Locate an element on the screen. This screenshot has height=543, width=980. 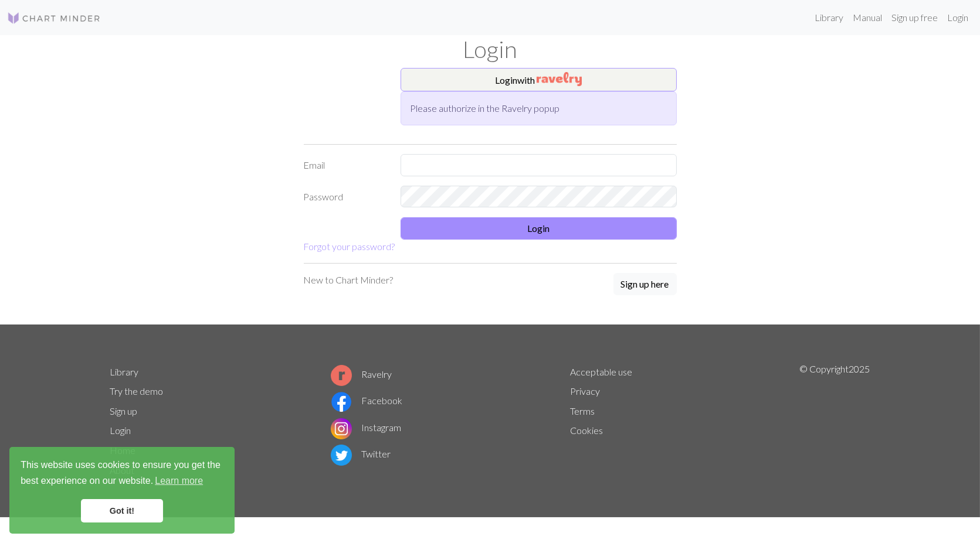
button: Sign up here is located at coordinates (645, 284).